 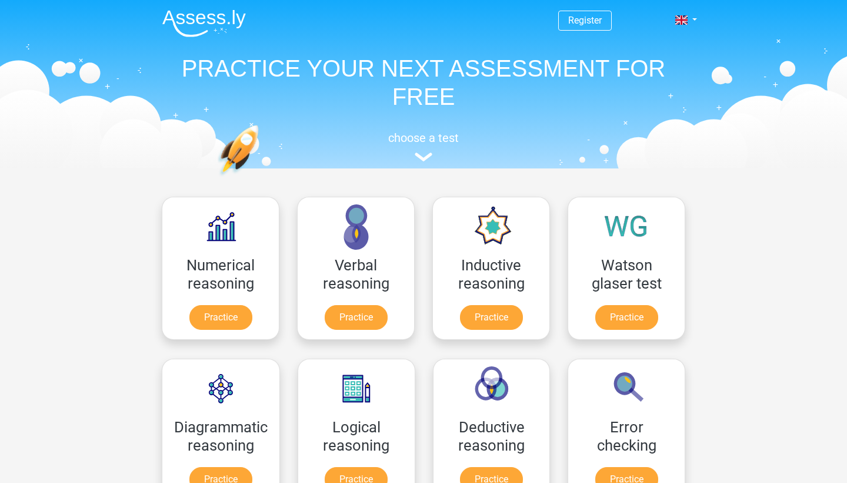 What do you see at coordinates (261, 178) in the screenshot?
I see `img: practice` at bounding box center [261, 178].